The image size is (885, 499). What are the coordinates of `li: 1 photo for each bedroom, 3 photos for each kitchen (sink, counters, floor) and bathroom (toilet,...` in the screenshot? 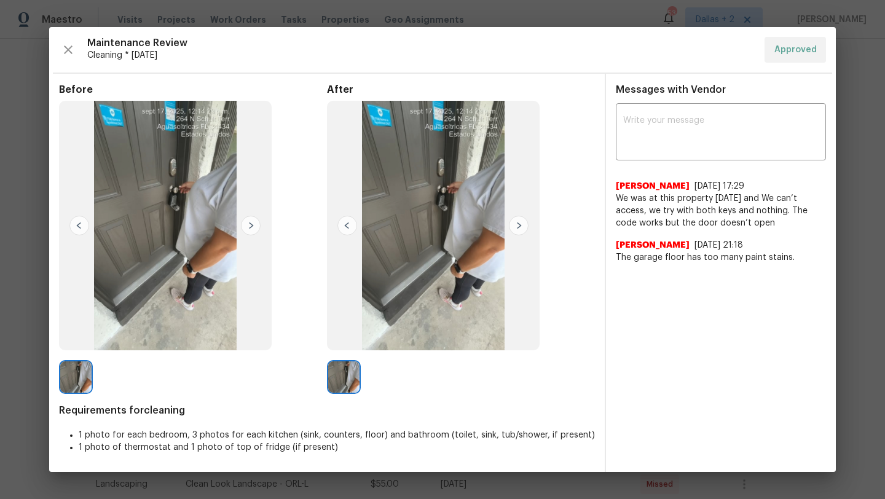 It's located at (337, 435).